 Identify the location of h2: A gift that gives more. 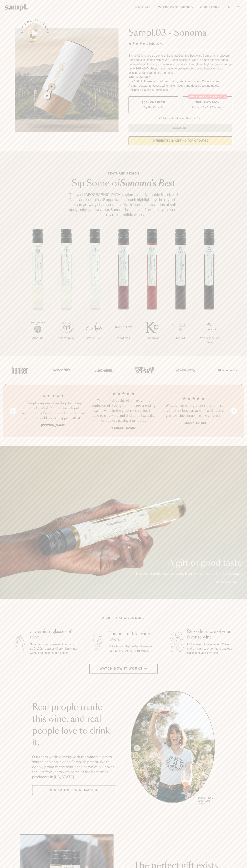
(124, 618).